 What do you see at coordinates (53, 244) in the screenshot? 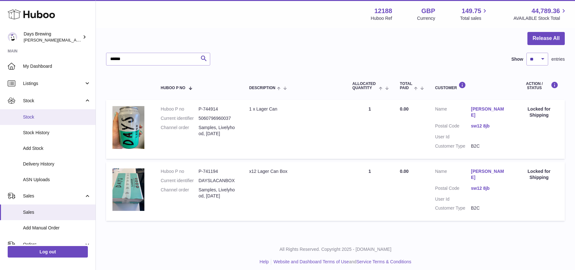
I see `span: Orders` at bounding box center [53, 244].